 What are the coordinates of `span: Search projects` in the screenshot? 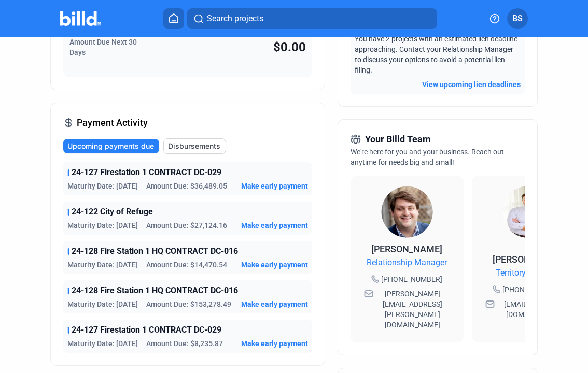 It's located at (235, 19).